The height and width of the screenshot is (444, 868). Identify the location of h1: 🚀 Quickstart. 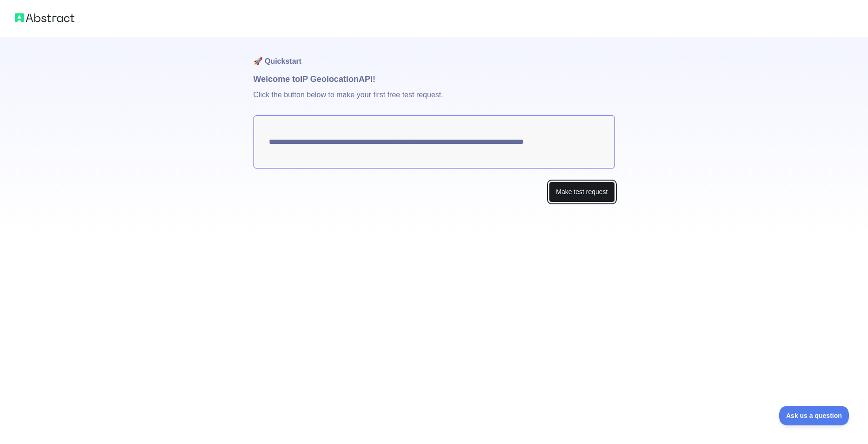
(434, 55).